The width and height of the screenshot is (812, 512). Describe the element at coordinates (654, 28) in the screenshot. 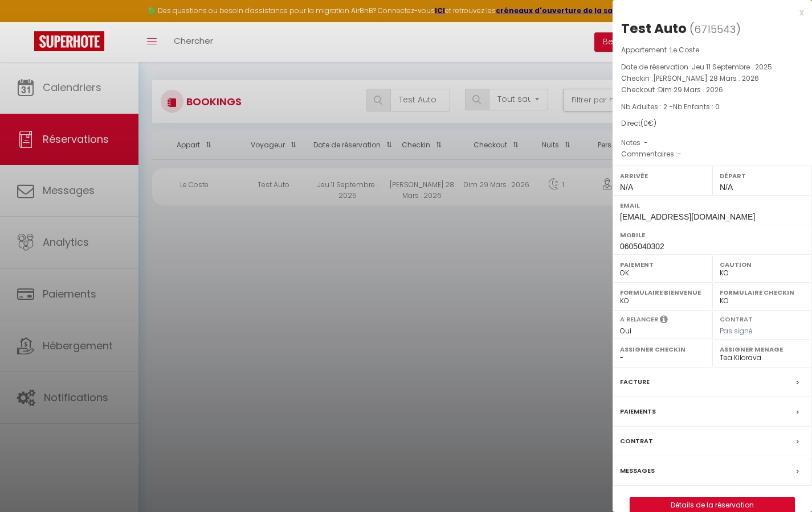

I see `div: Test Auto` at that location.